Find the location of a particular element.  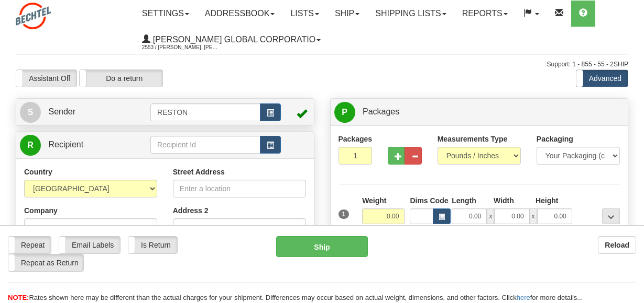

label: Weight is located at coordinates (374, 201).